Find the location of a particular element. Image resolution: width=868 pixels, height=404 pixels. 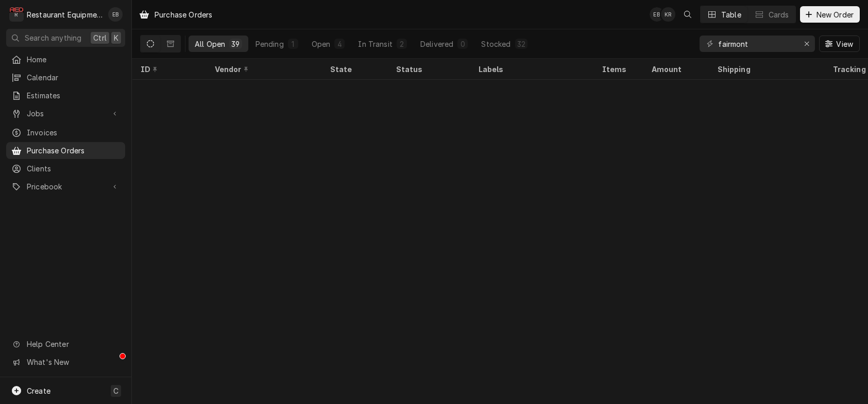

div: Table is located at coordinates (731, 14).